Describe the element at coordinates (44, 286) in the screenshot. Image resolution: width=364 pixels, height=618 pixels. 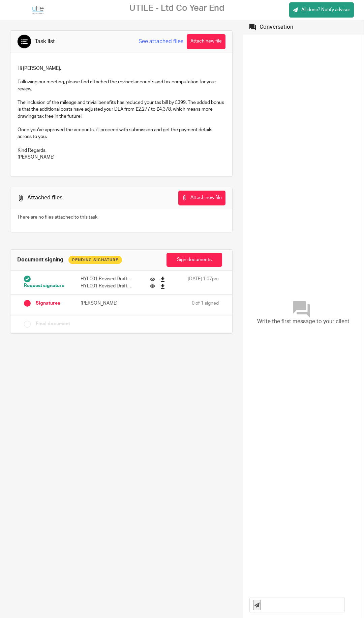
I see `span: Request signature` at that location.